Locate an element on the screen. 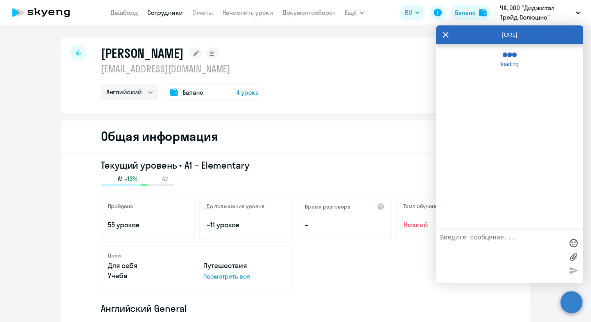 The width and height of the screenshot is (591, 322). h2: Общая информация is located at coordinates (159, 136).